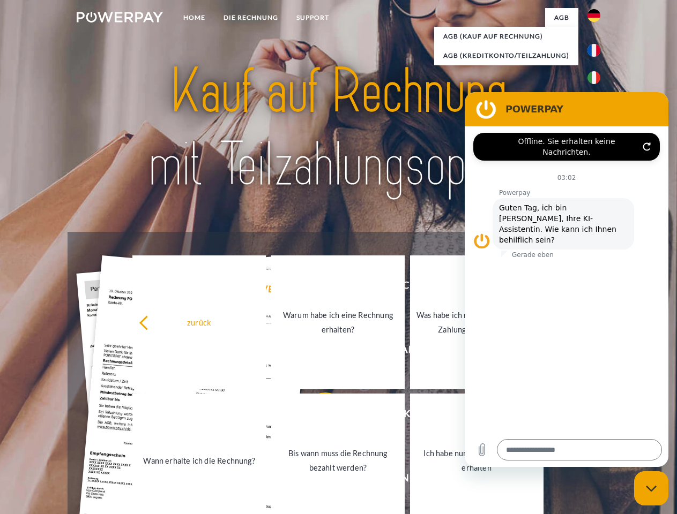  I want to click on div: Wann erhalte ich die Rechnung?, so click(199, 460).